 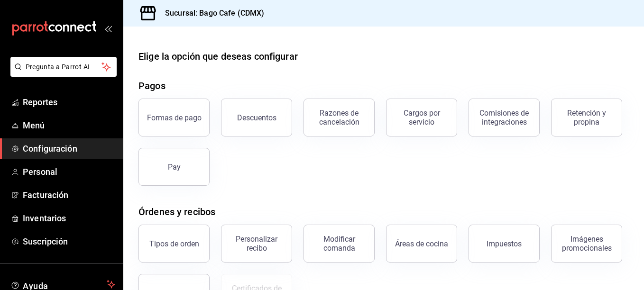 What do you see at coordinates (69, 195) in the screenshot?
I see `span: Facturación` at bounding box center [69, 195].